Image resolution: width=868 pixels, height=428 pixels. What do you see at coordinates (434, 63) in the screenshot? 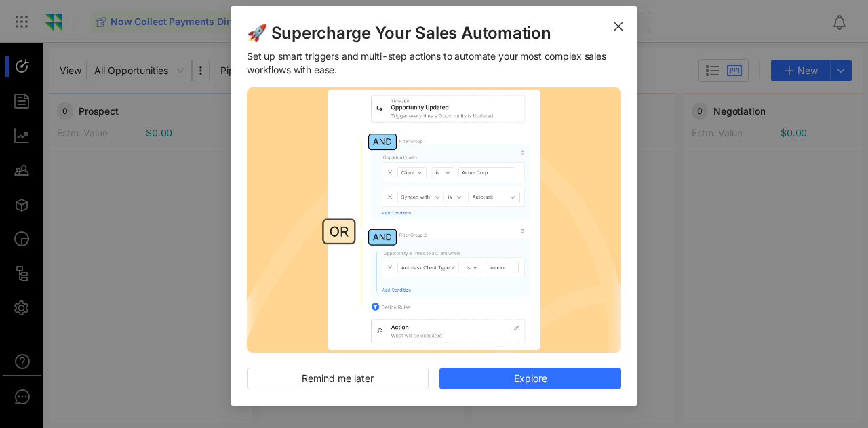
I see `span: Set up smart triggers and multi-step actions to automate your most complex sales workflows with e...` at bounding box center [434, 63].